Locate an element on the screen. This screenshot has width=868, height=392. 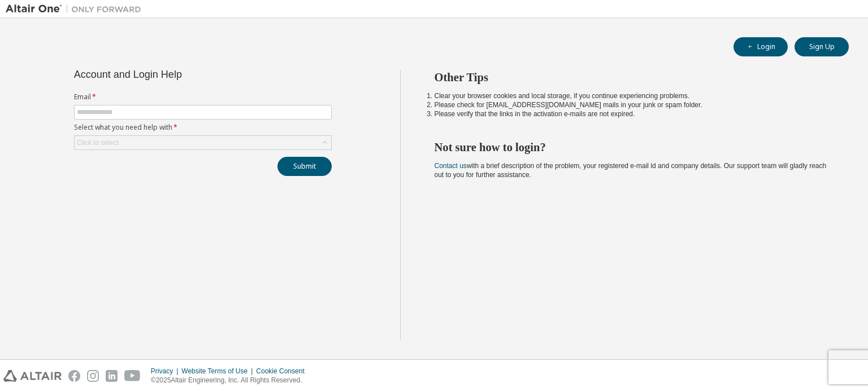
div: Privacy is located at coordinates (166, 371).